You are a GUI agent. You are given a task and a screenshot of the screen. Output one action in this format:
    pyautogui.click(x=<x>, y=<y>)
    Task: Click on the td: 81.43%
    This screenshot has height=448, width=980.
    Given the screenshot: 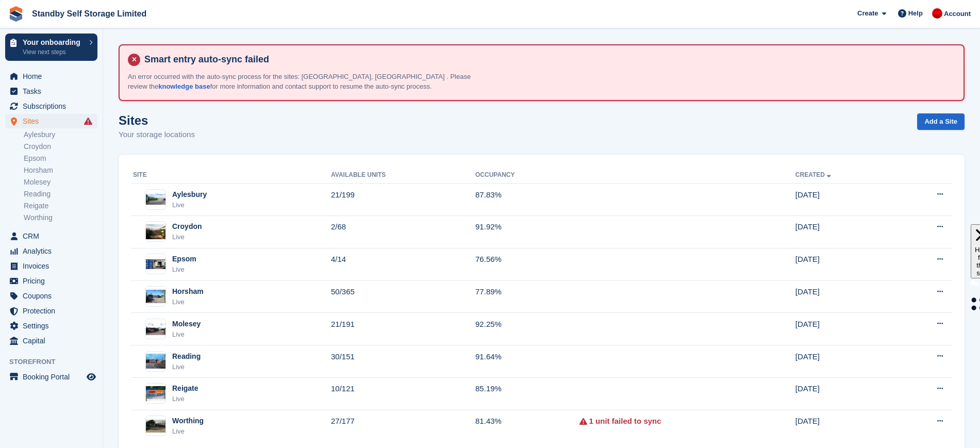 What is the action you would take?
    pyautogui.click(x=528, y=426)
    